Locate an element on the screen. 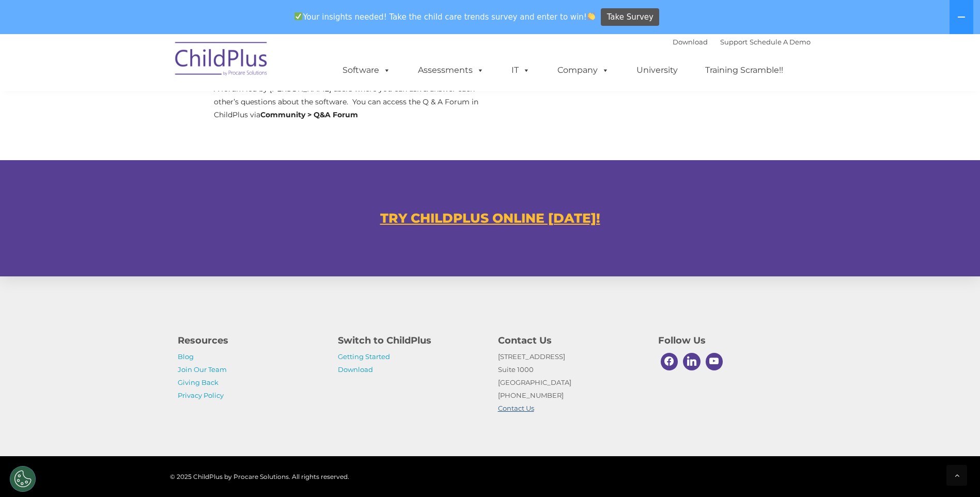 The image size is (980, 497). button: Cookies Settings is located at coordinates (23, 479).